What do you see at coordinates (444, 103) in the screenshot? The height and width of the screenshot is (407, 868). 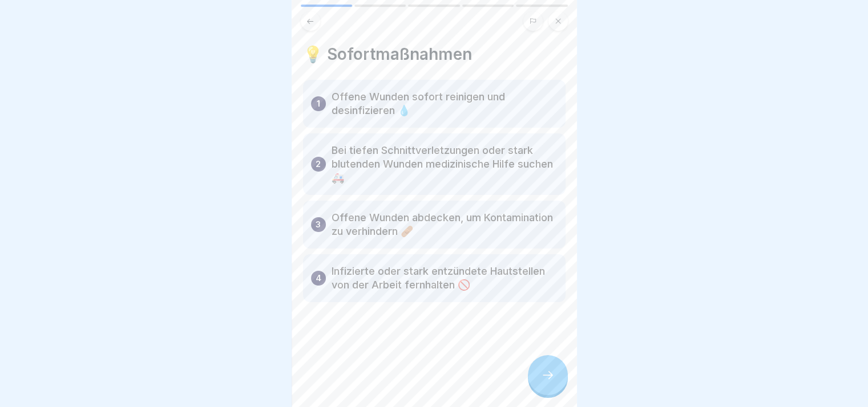 I see `p: Offene Wunden sofort reinigen und desinfizieren 💧` at bounding box center [444, 103].